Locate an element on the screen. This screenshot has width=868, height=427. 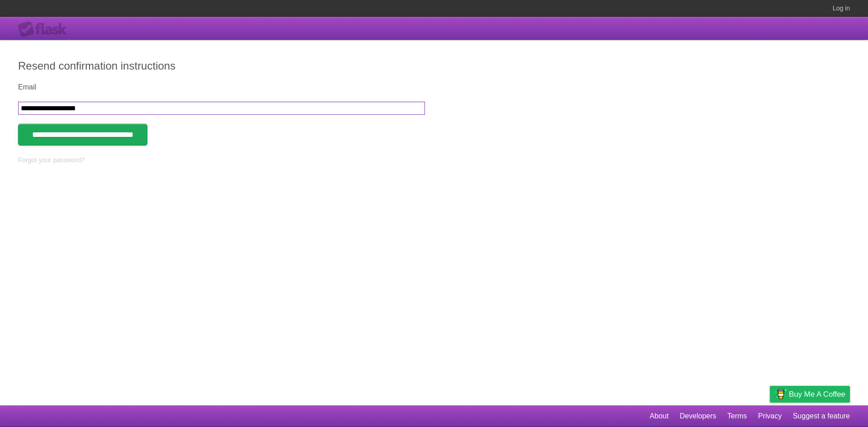
a: Developers is located at coordinates (698, 416).